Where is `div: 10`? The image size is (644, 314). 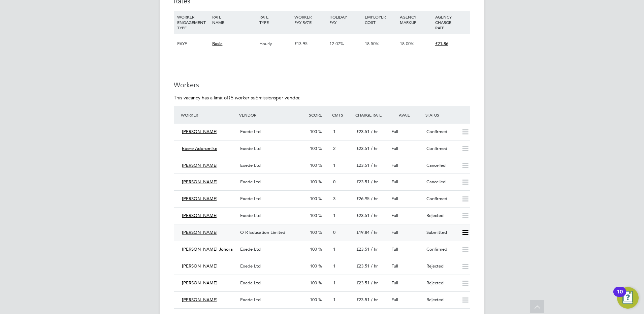 div: 10 is located at coordinates (620, 296).